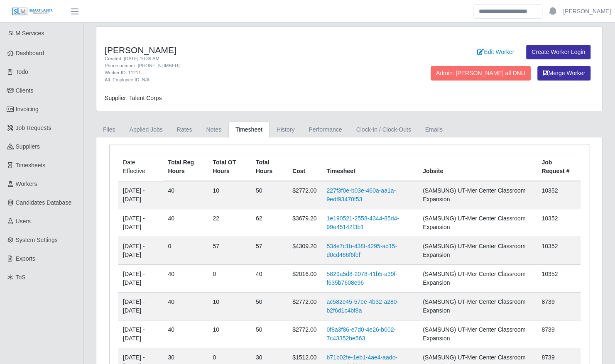 This screenshot has width=615, height=364. What do you see at coordinates (24, 90) in the screenshot?
I see `span: Clients` at bounding box center [24, 90].